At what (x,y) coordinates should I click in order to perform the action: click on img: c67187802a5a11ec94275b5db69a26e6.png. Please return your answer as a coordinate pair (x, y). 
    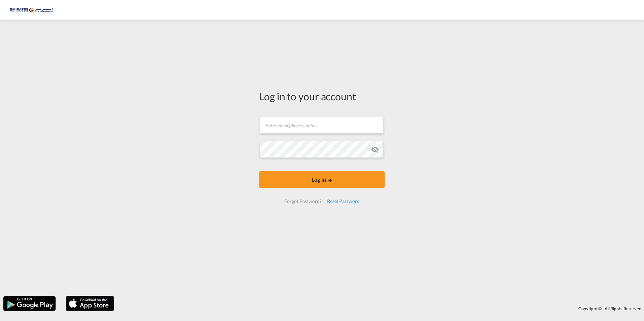
    Looking at the image, I should click on (33, 10).